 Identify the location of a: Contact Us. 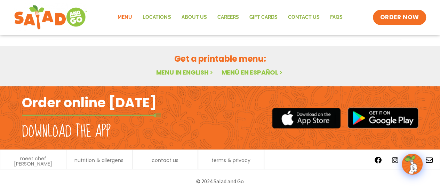
(303, 17).